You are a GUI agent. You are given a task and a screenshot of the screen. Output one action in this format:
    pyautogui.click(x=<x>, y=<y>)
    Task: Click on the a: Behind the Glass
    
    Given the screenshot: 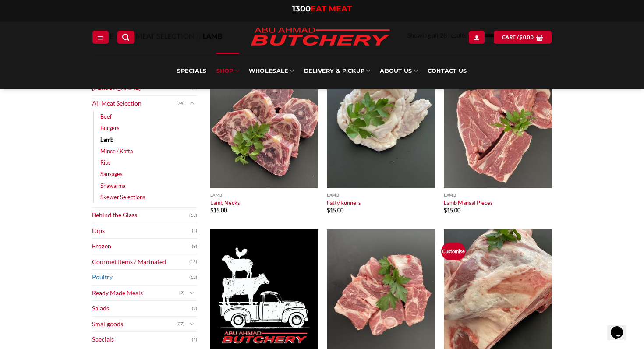 What is the action you would take?
    pyautogui.click(x=141, y=215)
    